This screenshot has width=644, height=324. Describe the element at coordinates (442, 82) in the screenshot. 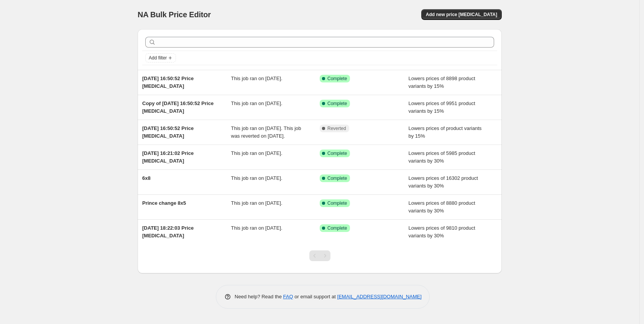

I see `span: Lowers prices of 8898 product variants by 15%` at that location.